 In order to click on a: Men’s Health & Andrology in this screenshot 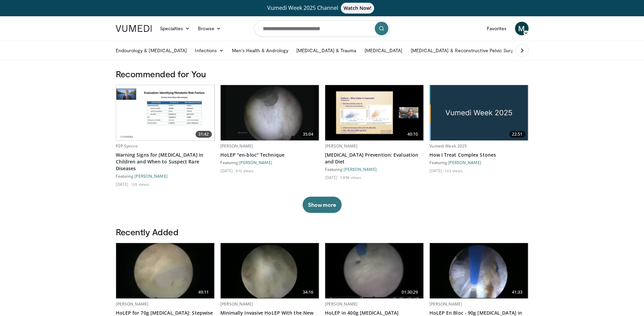, I will do `click(260, 50)`.